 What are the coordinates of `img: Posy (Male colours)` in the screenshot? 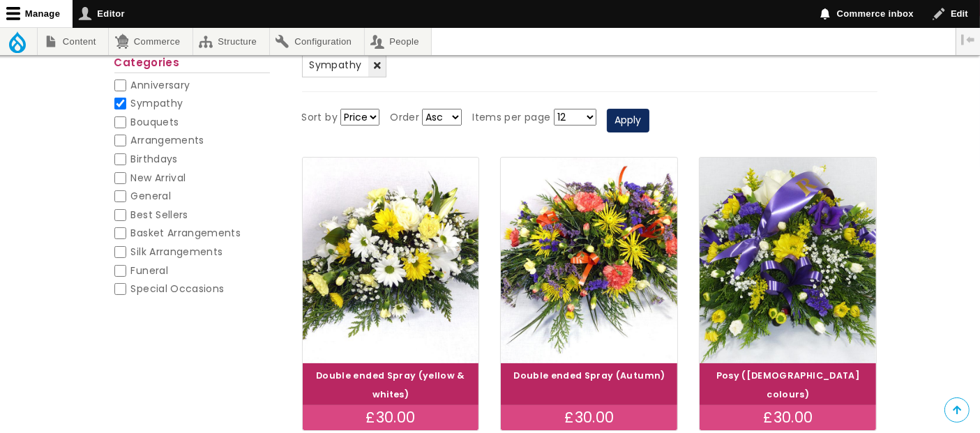 It's located at (788, 260).